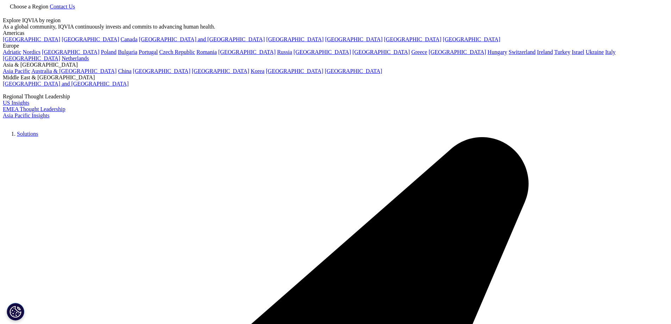  What do you see at coordinates (207, 52) in the screenshot?
I see `a: Romania` at bounding box center [207, 52].